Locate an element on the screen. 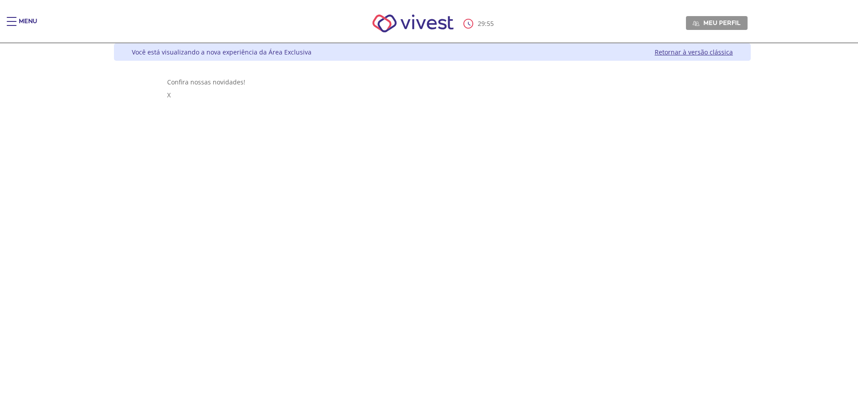  a: Retornar à versão clássica is located at coordinates (693, 52).